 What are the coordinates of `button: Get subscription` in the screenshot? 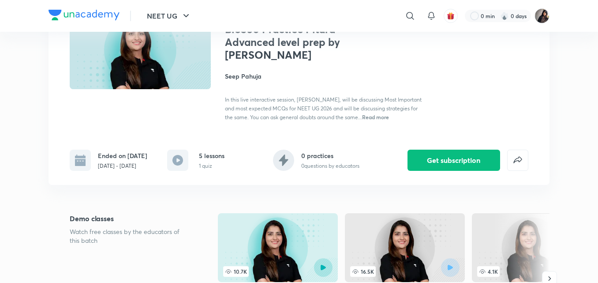 It's located at (454, 160).